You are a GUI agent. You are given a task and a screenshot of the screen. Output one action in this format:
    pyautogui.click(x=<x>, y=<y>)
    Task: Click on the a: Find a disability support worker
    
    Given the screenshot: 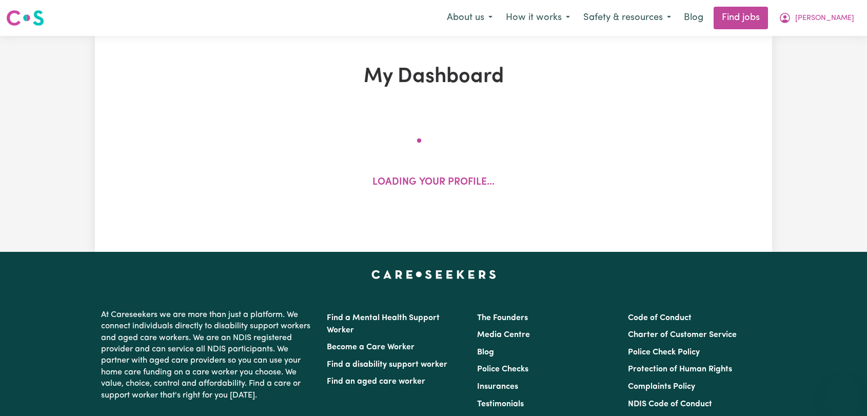 What is the action you would take?
    pyautogui.click(x=387, y=365)
    